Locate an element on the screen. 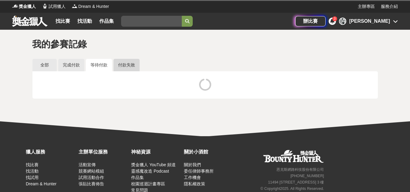 The height and width of the screenshot is (192, 410). a: 找試用 is located at coordinates (32, 178).